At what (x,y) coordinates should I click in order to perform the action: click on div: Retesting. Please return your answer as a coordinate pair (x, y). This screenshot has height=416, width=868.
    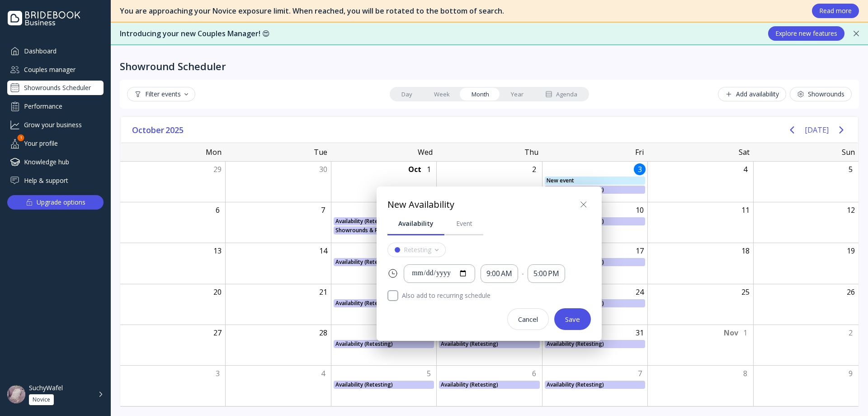
    Looking at the image, I should click on (417, 250).